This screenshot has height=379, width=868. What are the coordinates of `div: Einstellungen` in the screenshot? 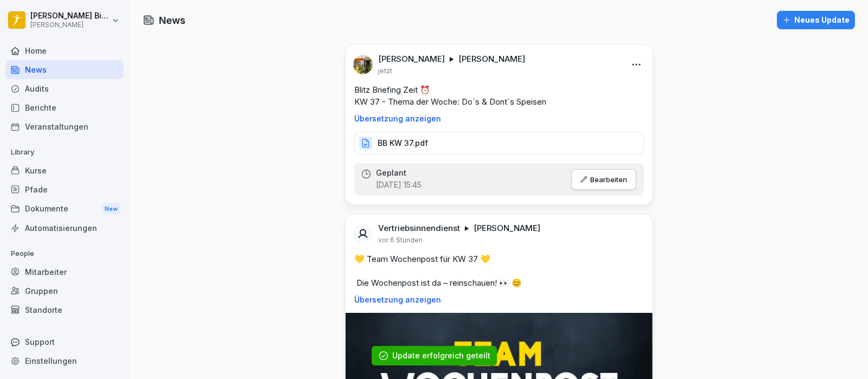 It's located at (64, 361).